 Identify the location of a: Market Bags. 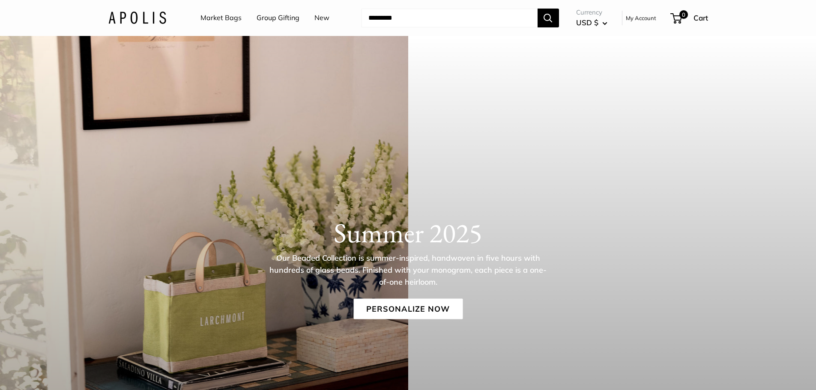
(221, 18).